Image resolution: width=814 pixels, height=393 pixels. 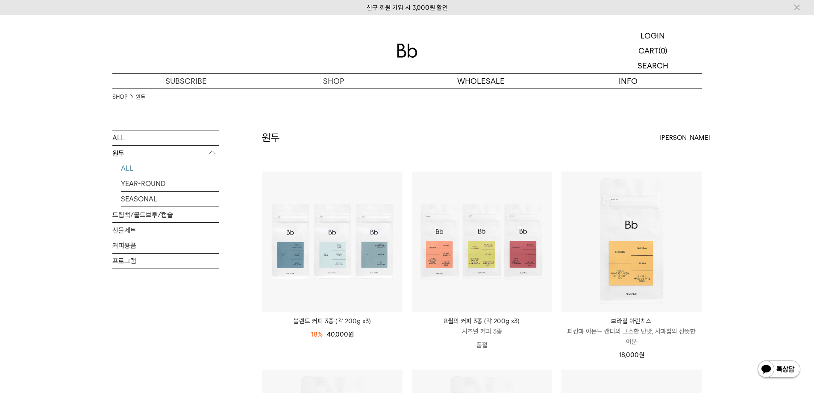 I want to click on p: WHOLESALE, so click(x=481, y=81).